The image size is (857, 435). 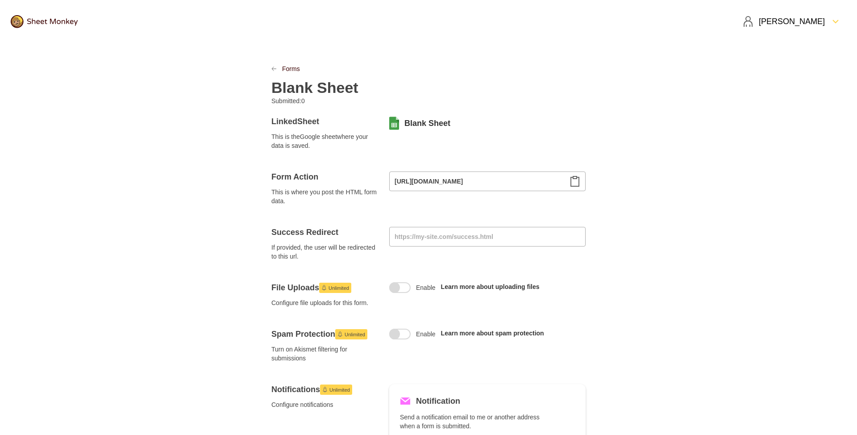 What do you see at coordinates (346, 101) in the screenshot?
I see `p: Submitted: 0` at bounding box center [346, 101].